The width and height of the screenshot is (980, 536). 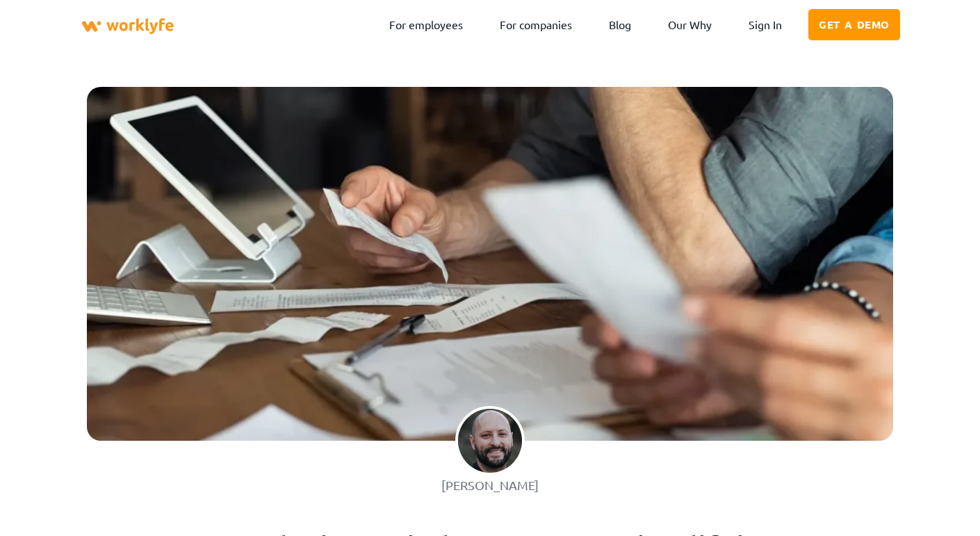 What do you see at coordinates (620, 24) in the screenshot?
I see `a: Blog` at bounding box center [620, 24].